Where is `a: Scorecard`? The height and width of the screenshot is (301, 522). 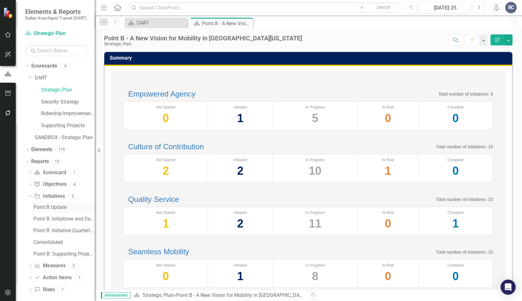
a: Scorecard is located at coordinates (50, 172).